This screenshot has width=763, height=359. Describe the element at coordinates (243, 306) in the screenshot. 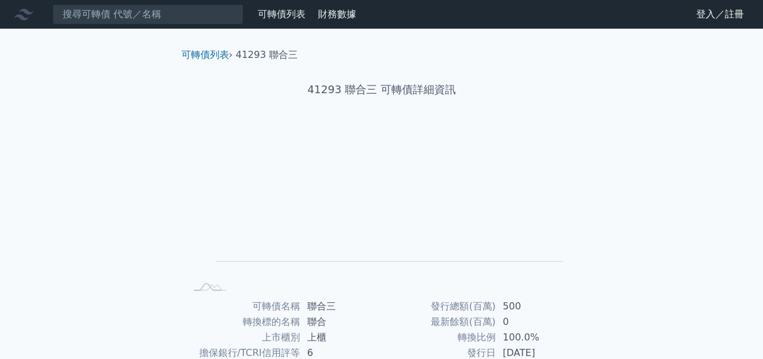

I see `td: 可轉債名稱` at that location.